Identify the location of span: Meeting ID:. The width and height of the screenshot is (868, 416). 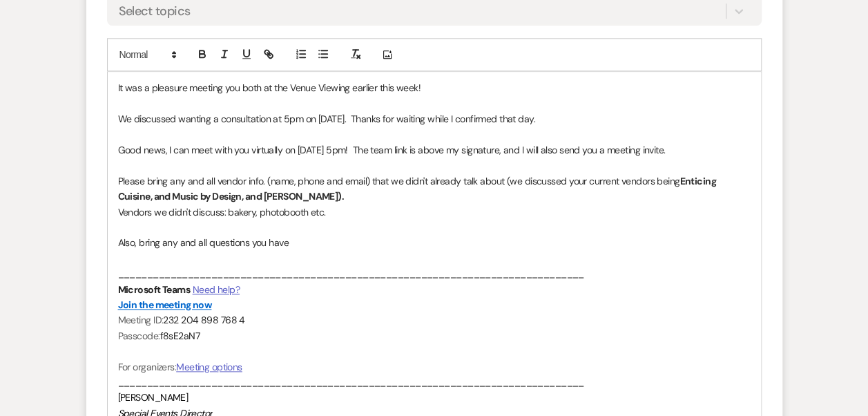
(141, 320).